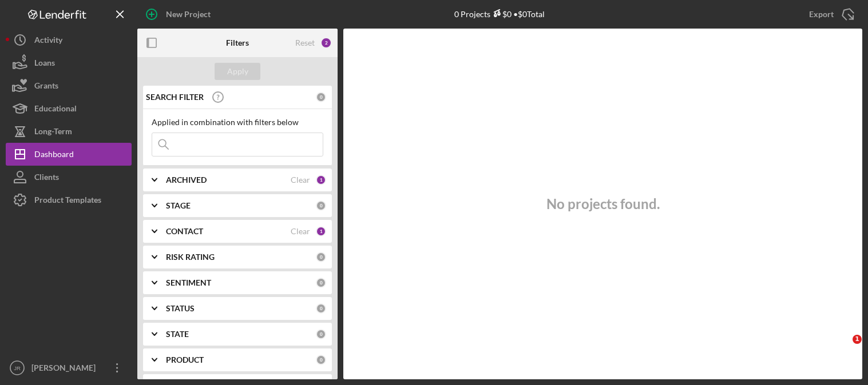  Describe the element at coordinates (188, 283) in the screenshot. I see `b: SENTIMENT` at that location.